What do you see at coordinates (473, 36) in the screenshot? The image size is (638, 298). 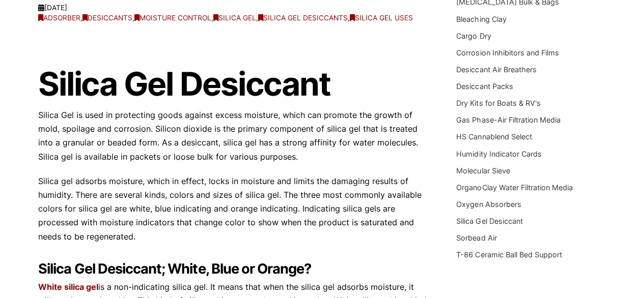 I see `a: Cargo Dry` at bounding box center [473, 36].